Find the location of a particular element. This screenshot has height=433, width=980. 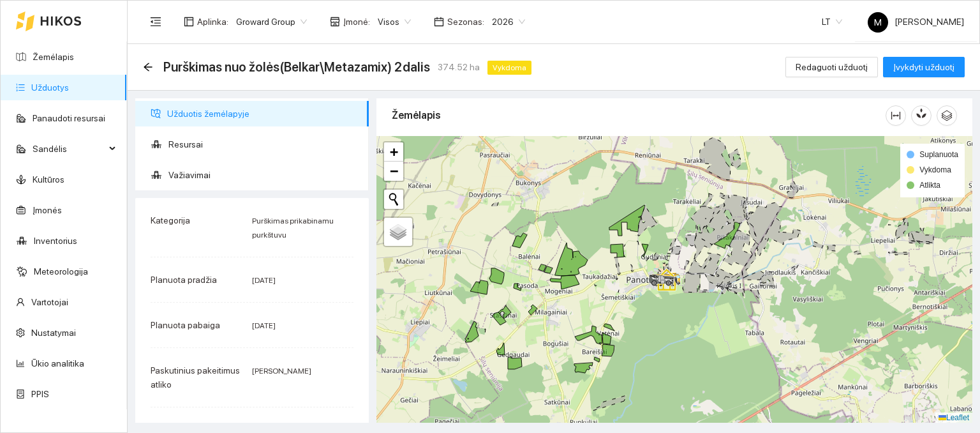

div: Žemėlapis is located at coordinates (639, 115).